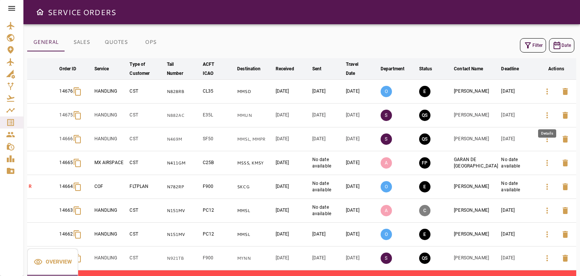  I want to click on p: MMSL, MMPR, so click(255, 139).